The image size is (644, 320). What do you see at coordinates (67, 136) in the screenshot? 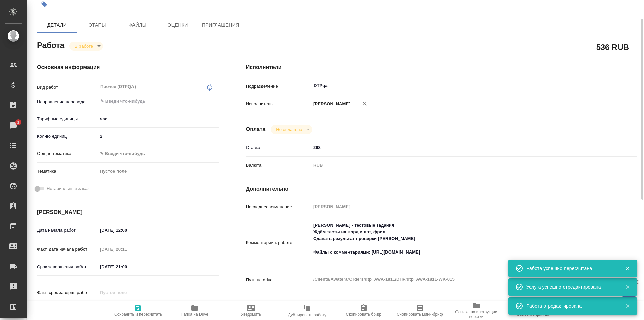
I see `p: Кол-во единиц` at bounding box center [67, 136].